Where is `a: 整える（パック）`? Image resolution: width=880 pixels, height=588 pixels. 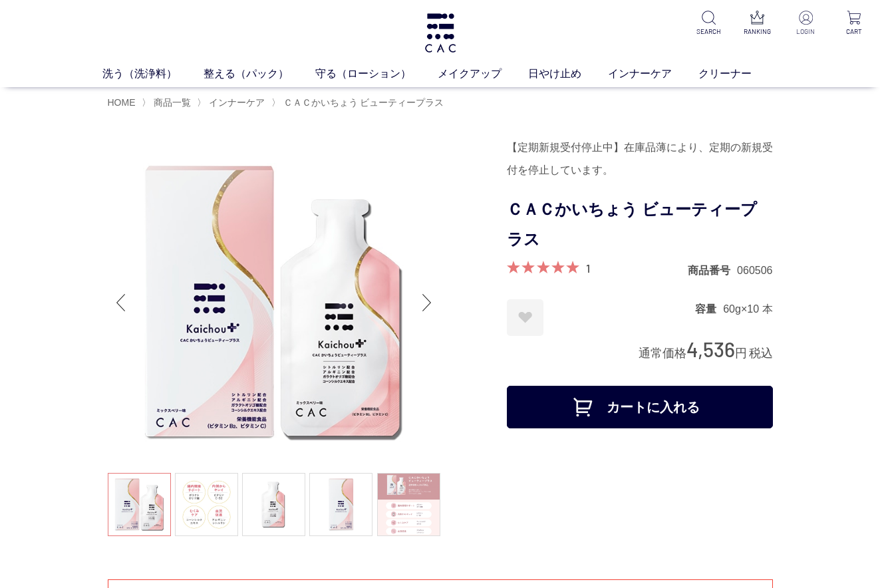
a: 整える（パック） is located at coordinates (260, 74).